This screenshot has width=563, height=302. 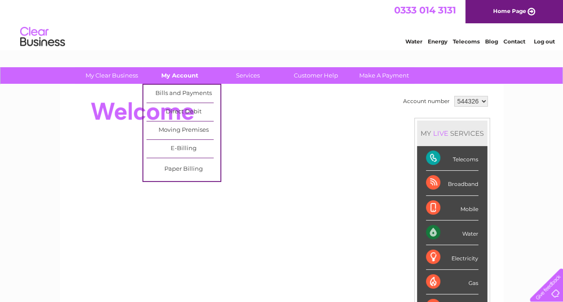 I want to click on div: MY SERVICES, so click(x=452, y=133).